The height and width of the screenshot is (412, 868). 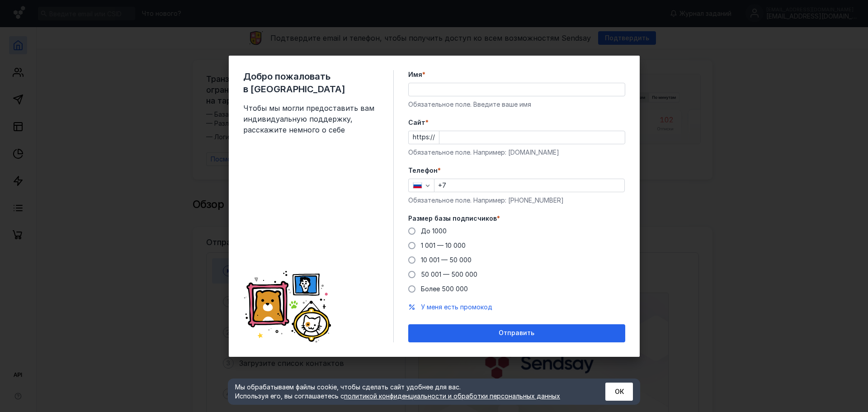 I want to click on div: Обязательное поле. Введите ваше имя, so click(x=517, y=104).